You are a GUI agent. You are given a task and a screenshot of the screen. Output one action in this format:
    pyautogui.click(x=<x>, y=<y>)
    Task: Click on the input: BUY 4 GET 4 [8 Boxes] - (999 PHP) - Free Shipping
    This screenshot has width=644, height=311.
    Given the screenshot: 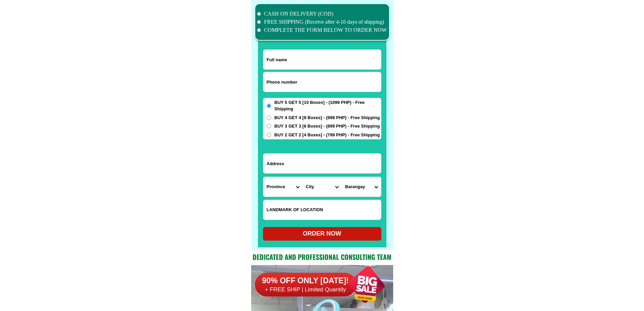 What is the action you would take?
    pyautogui.click(x=269, y=117)
    